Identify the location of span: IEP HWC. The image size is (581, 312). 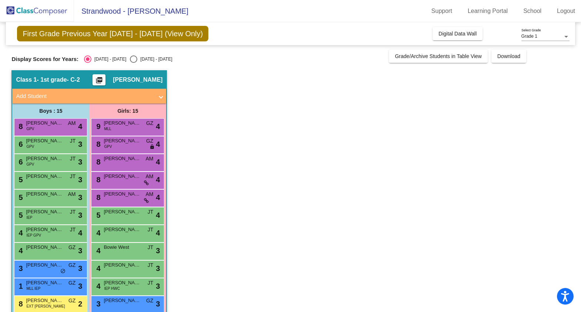
(112, 289).